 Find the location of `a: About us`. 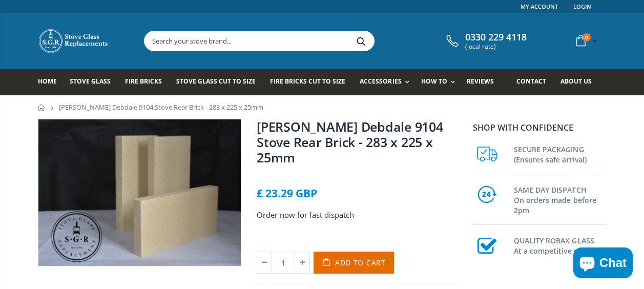

a: About us is located at coordinates (580, 82).